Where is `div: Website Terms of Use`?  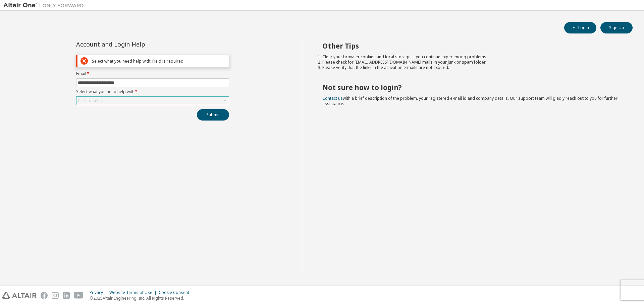
div: Website Terms of Use is located at coordinates (134, 293).